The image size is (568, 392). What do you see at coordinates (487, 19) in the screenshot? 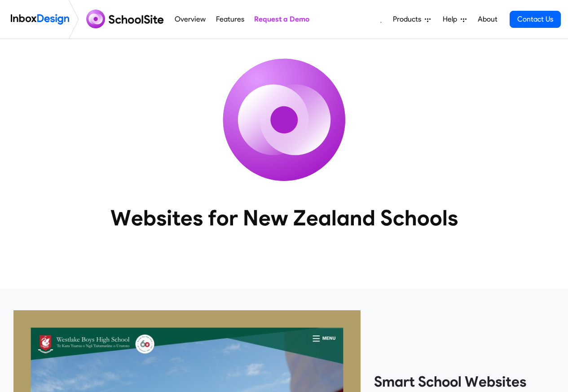
I see `a: About` at bounding box center [487, 19].